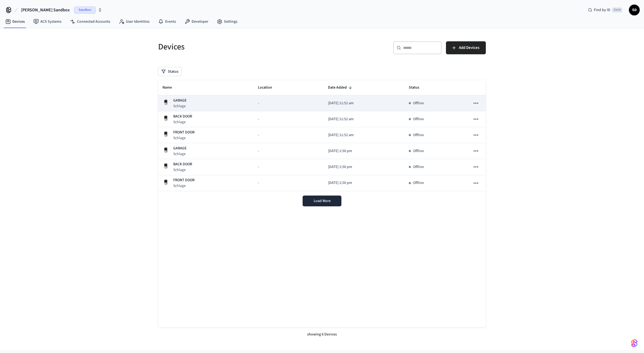  I want to click on a: ACS Systems, so click(47, 22).